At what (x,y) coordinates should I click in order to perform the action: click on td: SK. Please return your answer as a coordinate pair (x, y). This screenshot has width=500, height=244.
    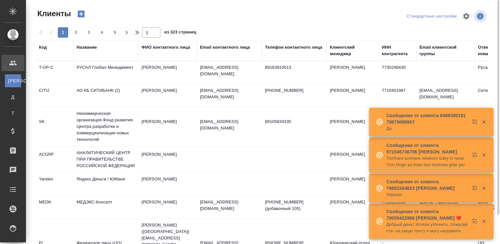
    Looking at the image, I should click on (55, 127).